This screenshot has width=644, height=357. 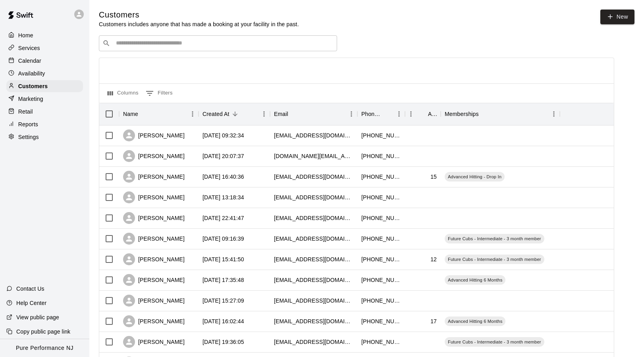 I want to click on div: gibirobert1@gmail.com, so click(x=314, y=280).